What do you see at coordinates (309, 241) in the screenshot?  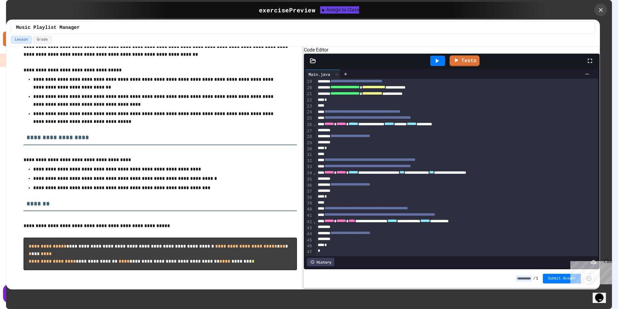 I see `div: 45` at bounding box center [309, 241].